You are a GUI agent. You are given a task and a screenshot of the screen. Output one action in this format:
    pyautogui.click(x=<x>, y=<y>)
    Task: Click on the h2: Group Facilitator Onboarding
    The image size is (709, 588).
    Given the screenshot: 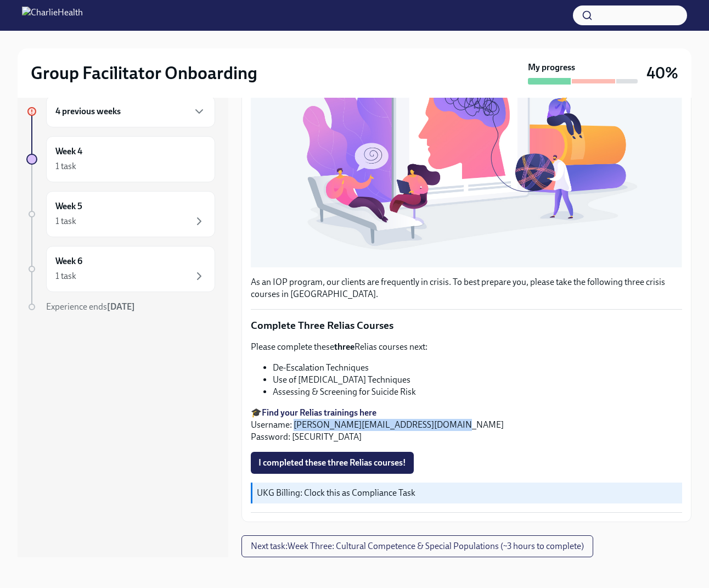 What is the action you would take?
    pyautogui.click(x=144, y=73)
    